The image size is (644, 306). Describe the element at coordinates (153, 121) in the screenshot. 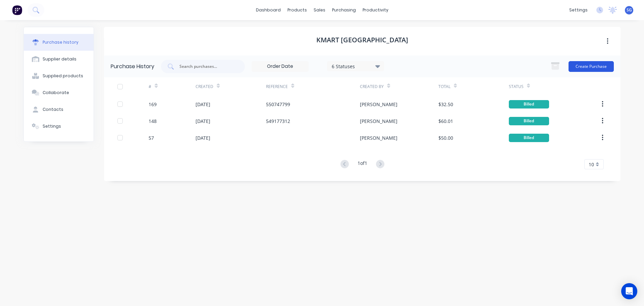

I see `div: 148` at that location.